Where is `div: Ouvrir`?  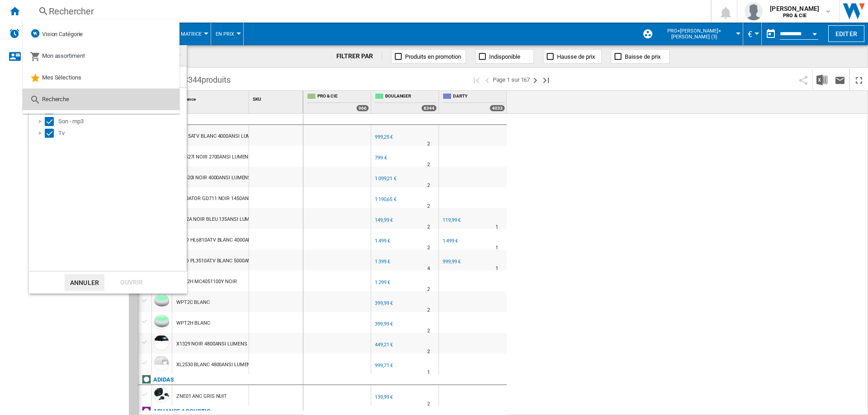 div: Ouvrir is located at coordinates (132, 282).